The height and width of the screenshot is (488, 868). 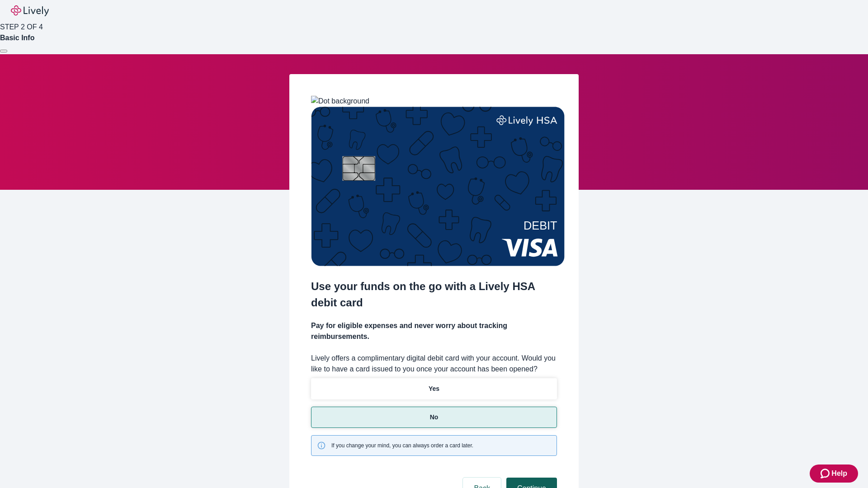 What do you see at coordinates (434, 294) in the screenshot?
I see `h2: Use your funds on the go with a Lively HSA debit card` at bounding box center [434, 294].